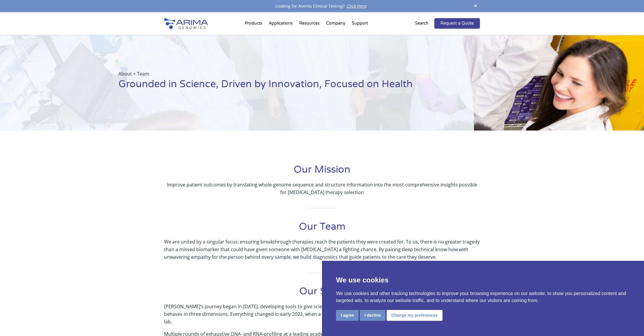 The height and width of the screenshot is (336, 644). What do you see at coordinates (322, 6) in the screenshot?
I see `div: Looking for Aventa Clinical Testing?` at bounding box center [322, 6].